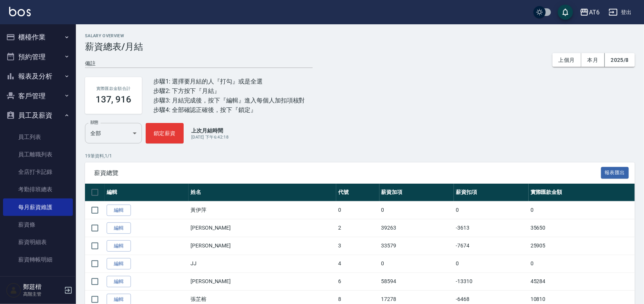 Image resolution: width=644 pixels, height=304 pixels. I want to click on th: 實際匯款金額, so click(581, 193).